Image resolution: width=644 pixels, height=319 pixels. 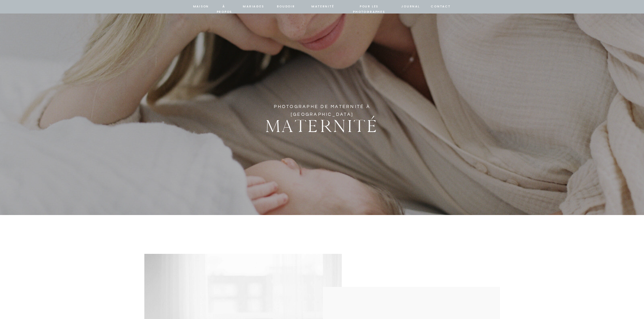 What do you see at coordinates (224, 9) in the screenshot?
I see `font: à propos` at bounding box center [224, 9].